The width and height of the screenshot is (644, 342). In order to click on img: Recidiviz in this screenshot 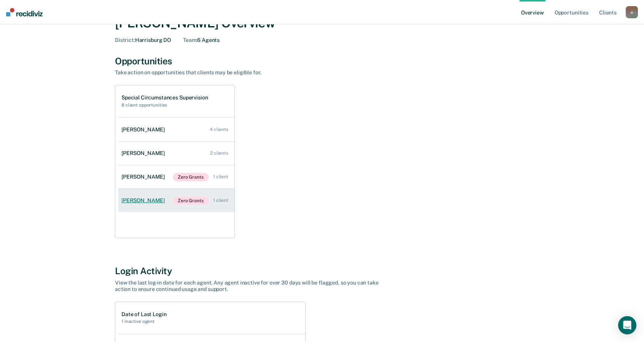, I will do `click(24, 12)`.